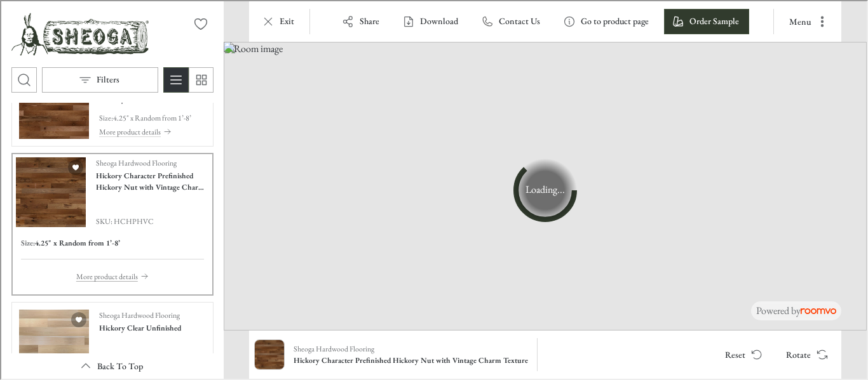  Describe the element at coordinates (360, 20) in the screenshot. I see `button: Share` at that location.